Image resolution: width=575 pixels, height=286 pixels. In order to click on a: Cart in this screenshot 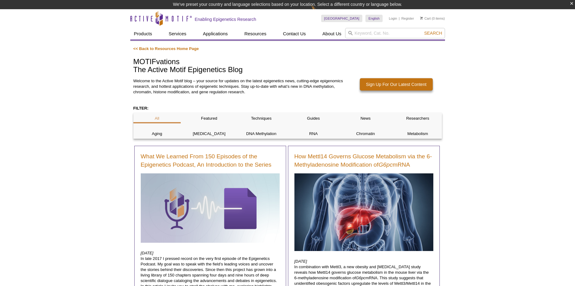, I will do `click(425, 18)`.